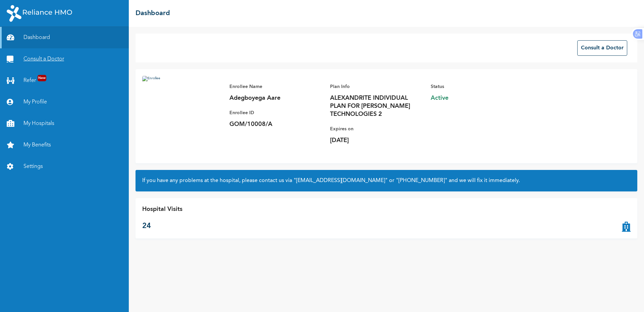 The width and height of the screenshot is (644, 312). I want to click on p: Expires on, so click(377, 129).